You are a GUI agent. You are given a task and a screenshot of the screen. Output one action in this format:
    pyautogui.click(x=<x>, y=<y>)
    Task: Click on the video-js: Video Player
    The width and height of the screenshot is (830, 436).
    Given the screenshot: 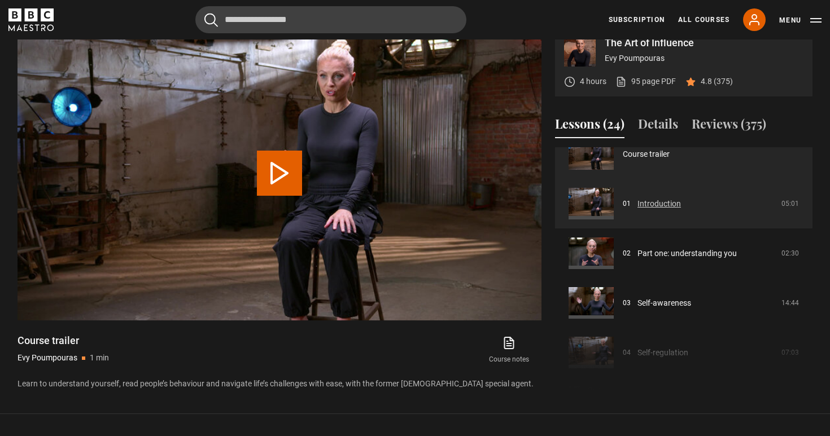 What is the action you would take?
    pyautogui.click(x=279, y=173)
    